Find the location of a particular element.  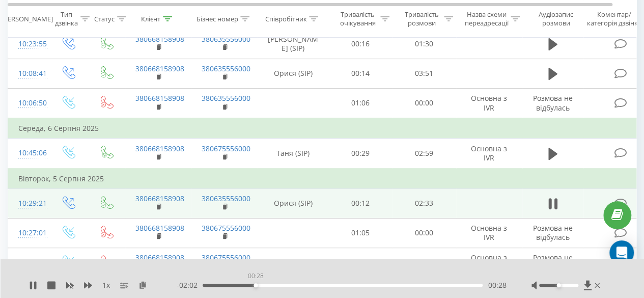

td: 02:59 is located at coordinates (424, 153).